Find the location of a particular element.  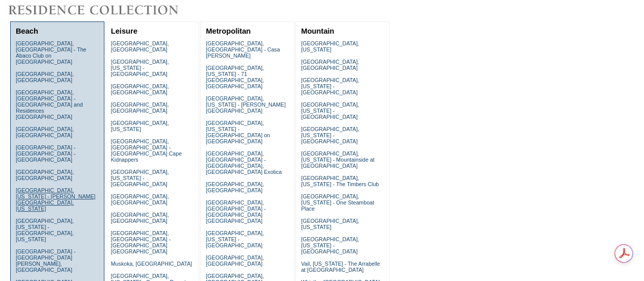

a: Beach is located at coordinates (27, 31).